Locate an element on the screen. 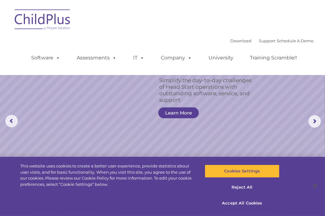 This screenshot has width=325, height=216. rs-layer: Simplify the day-to-day challenges of Head Start operations with outstanding software, service, a... is located at coordinates (206, 90).